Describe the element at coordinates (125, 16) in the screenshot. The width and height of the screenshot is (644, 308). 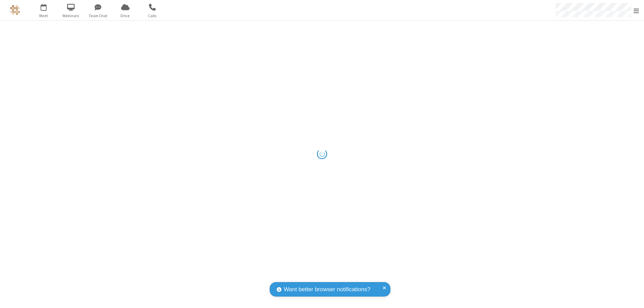
I see `span: Drive` at that location.